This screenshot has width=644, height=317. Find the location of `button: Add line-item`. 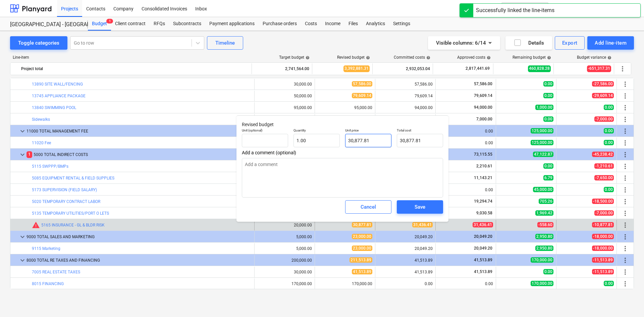

button: Add line-item is located at coordinates (610, 43).